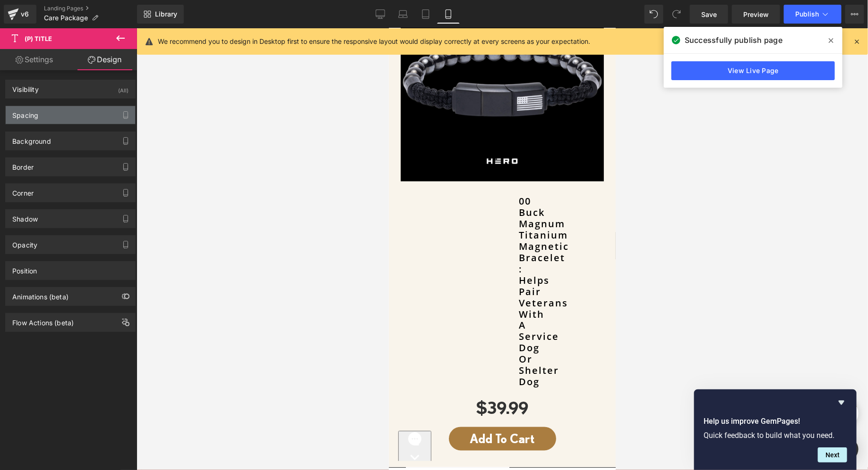 The image size is (868, 470). I want to click on span: Publish, so click(806, 14).